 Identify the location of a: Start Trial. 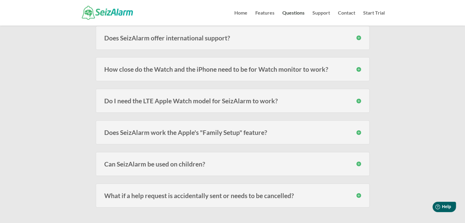
(373, 18).